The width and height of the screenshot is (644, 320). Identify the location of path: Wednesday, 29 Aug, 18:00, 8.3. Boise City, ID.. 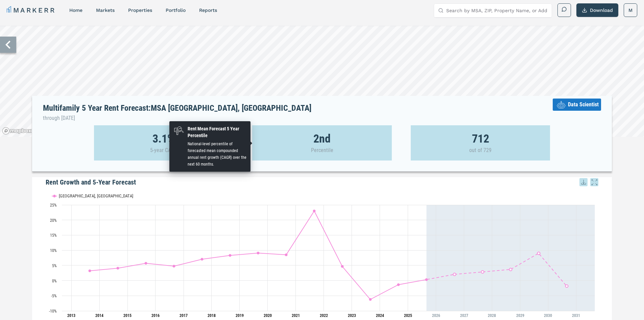
(230, 256).